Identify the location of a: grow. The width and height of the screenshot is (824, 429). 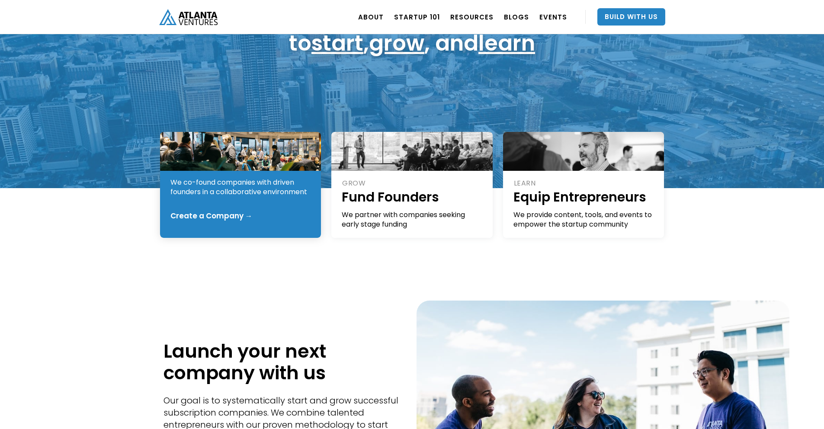
(397, 43).